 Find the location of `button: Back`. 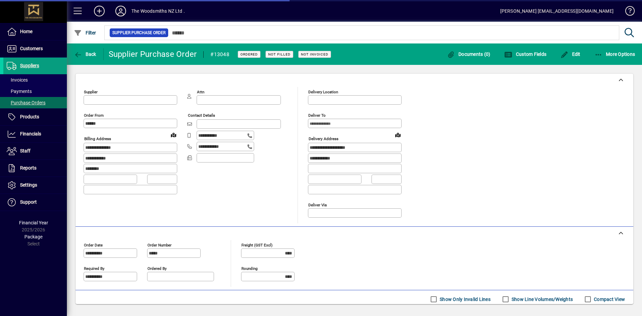

button: Back is located at coordinates (85, 54).